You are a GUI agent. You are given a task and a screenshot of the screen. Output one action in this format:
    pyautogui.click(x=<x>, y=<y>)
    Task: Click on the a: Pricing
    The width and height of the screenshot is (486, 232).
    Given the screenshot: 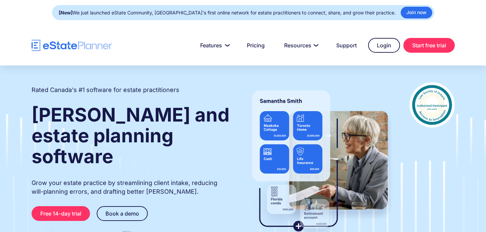 What is the action you would take?
    pyautogui.click(x=256, y=45)
    